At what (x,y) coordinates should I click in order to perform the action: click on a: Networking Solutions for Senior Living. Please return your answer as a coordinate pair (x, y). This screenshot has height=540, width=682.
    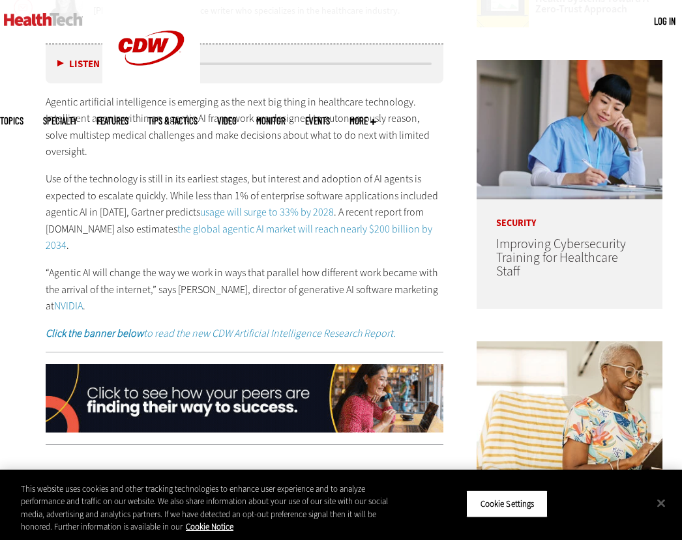
    Looking at the image, I should click on (569, 411).